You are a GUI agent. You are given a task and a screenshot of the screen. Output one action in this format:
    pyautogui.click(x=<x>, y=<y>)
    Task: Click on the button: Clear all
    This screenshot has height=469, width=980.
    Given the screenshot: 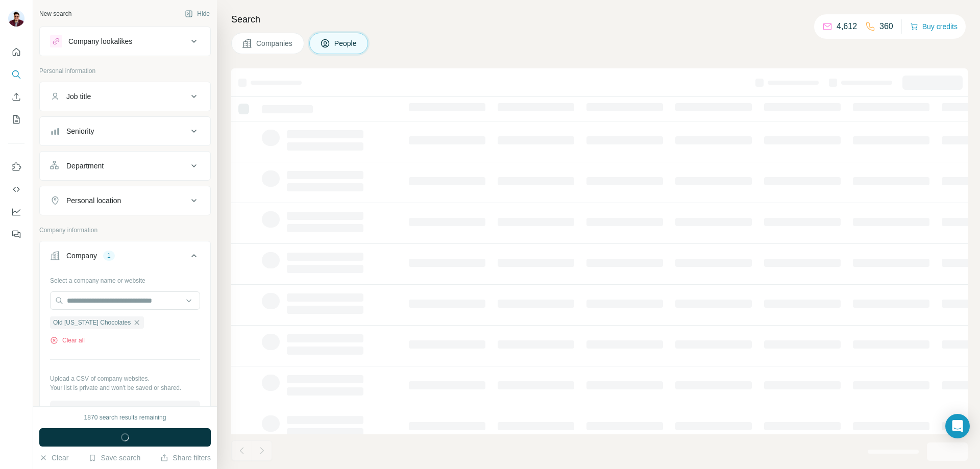 What is the action you would take?
    pyautogui.click(x=68, y=340)
    